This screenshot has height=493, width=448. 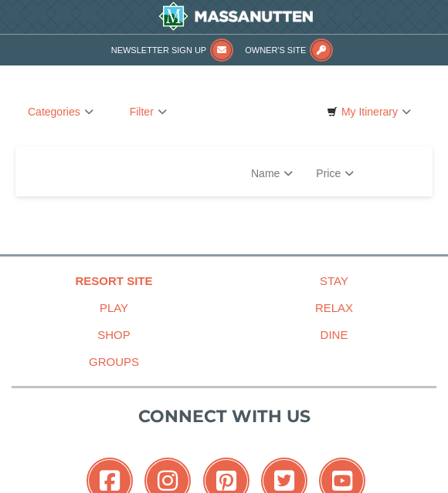 What do you see at coordinates (235, 16) in the screenshot?
I see `img: Massanutten Resort Logo` at bounding box center [235, 16].